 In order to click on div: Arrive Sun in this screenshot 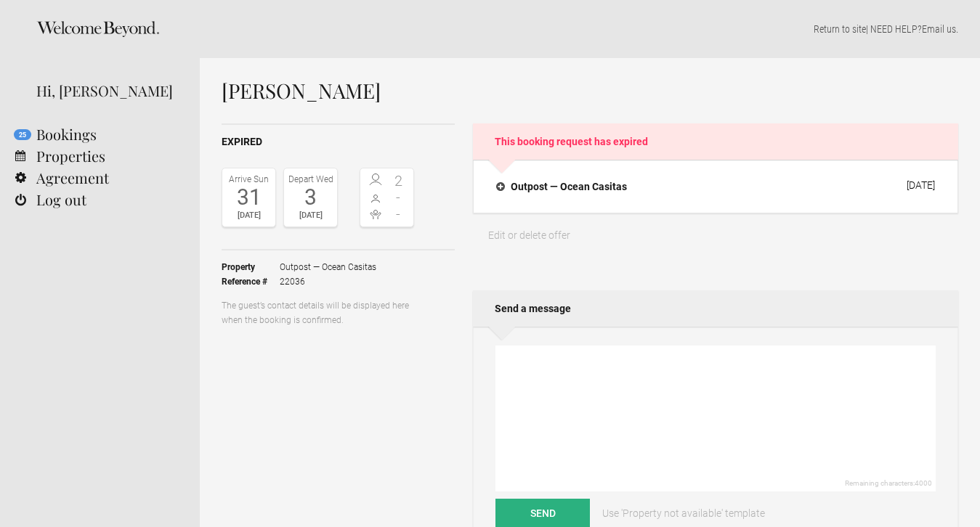, I will do `click(248, 179)`.